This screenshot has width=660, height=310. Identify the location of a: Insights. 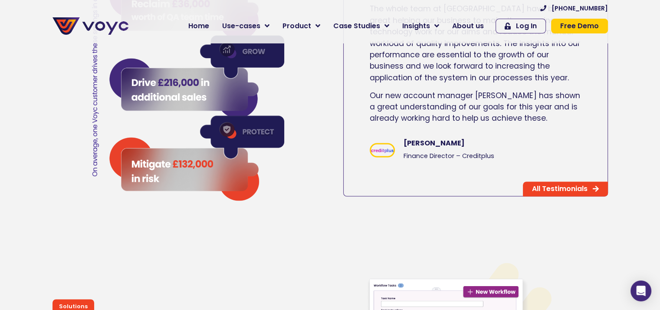
(420, 26).